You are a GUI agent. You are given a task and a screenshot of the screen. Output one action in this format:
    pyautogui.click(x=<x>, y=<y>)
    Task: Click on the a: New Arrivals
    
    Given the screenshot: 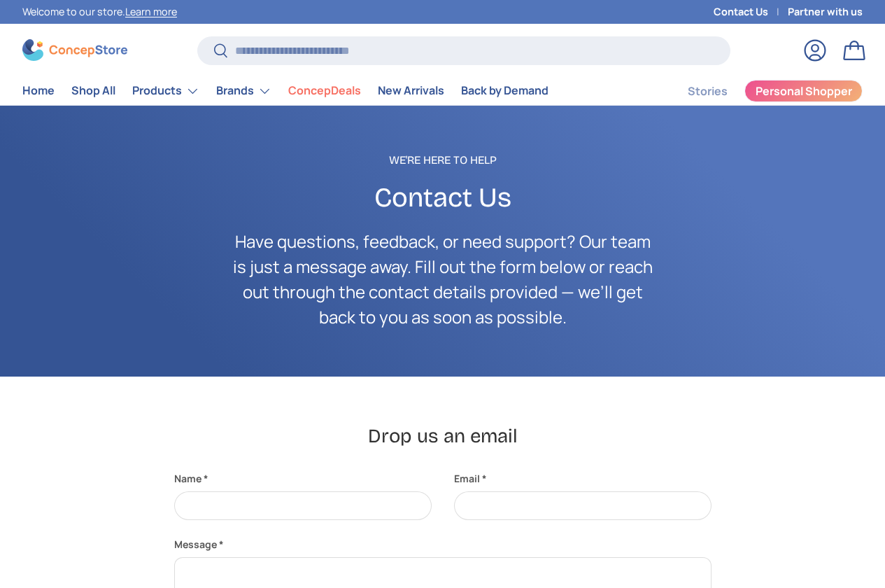 What is the action you would take?
    pyautogui.click(x=411, y=90)
    